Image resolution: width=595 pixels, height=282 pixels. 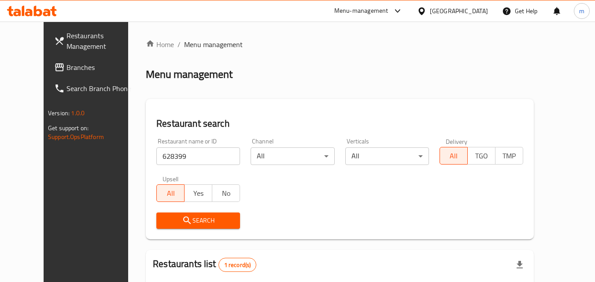 I want to click on span: Menu management, so click(x=213, y=44).